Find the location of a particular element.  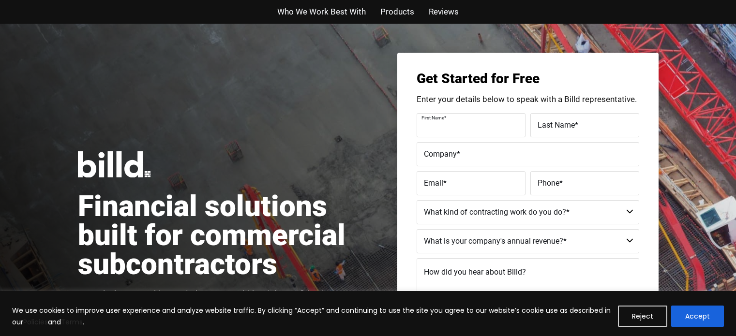

a: Terms is located at coordinates (72, 322).